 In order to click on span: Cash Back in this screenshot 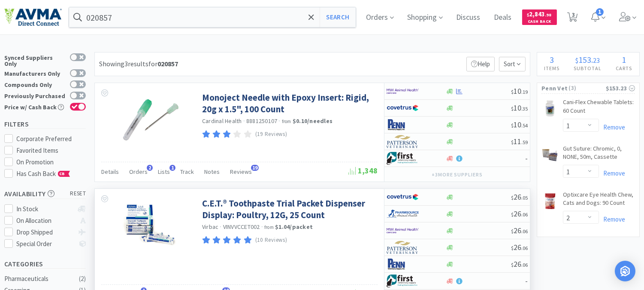, I will do `click(539, 22)`.